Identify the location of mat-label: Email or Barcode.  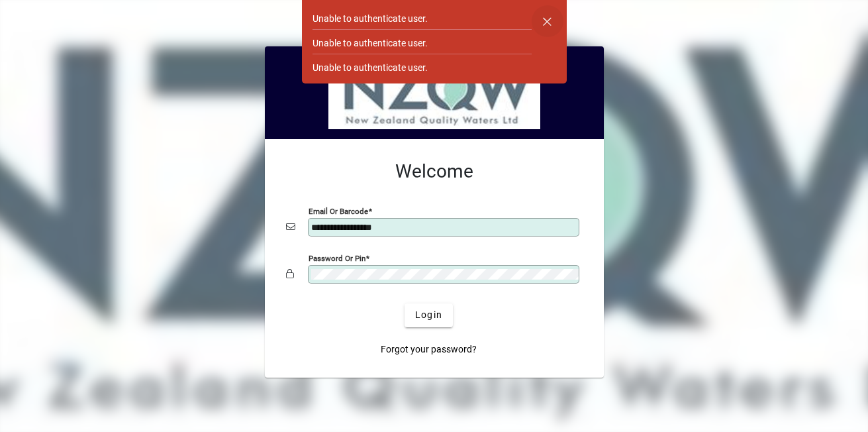
(338, 211).